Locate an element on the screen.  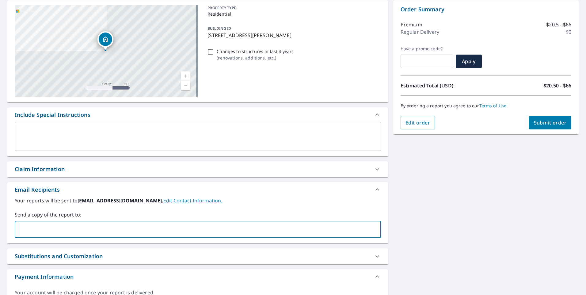
p: $20.5 - $66 is located at coordinates (558, 25).